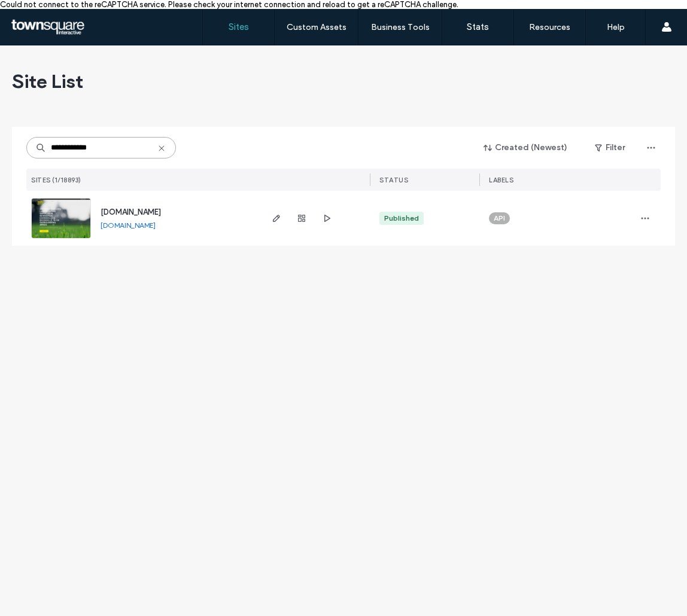  Describe the element at coordinates (478, 27) in the screenshot. I see `label: Stats` at that location.